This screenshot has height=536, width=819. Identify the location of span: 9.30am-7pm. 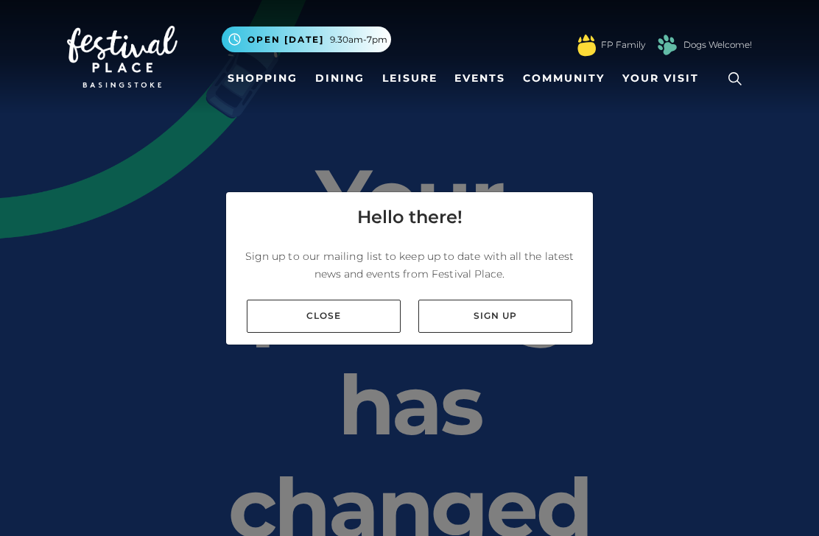
(359, 40).